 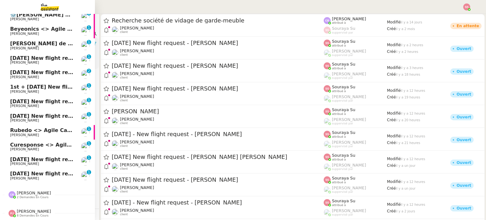 What do you see at coordinates (218, 21) in the screenshot?
I see `span: Recherche société de vidage de garde-meuble` at bounding box center [218, 21].